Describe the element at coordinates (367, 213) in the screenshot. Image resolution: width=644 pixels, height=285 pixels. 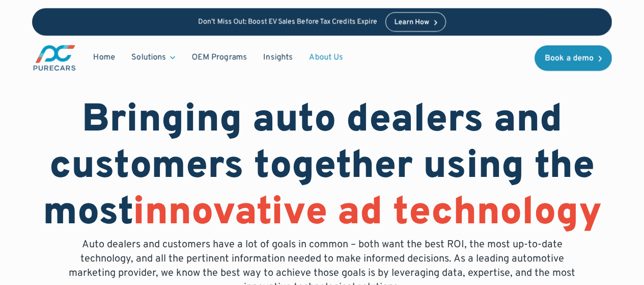
I see `span: innovative ad technology` at that location.